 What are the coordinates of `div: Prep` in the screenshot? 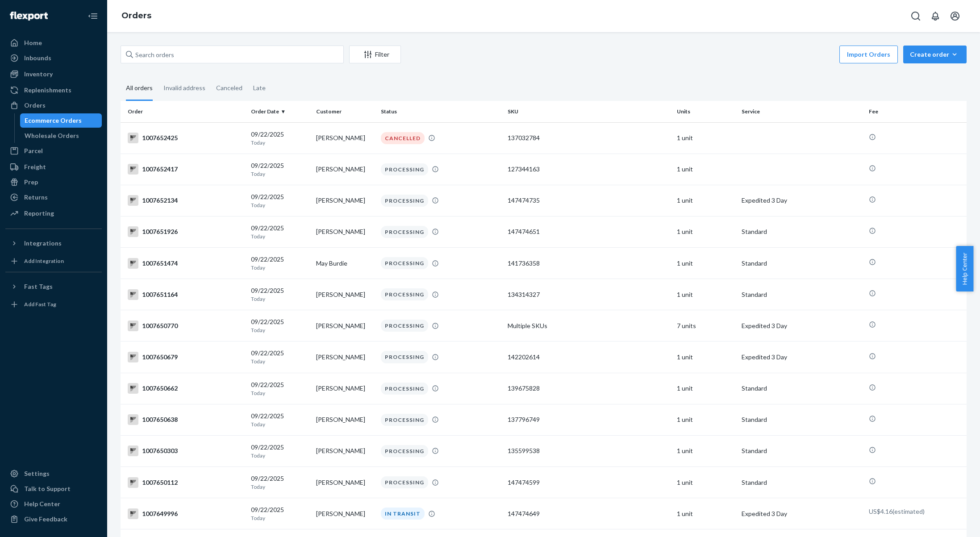 It's located at (31, 182).